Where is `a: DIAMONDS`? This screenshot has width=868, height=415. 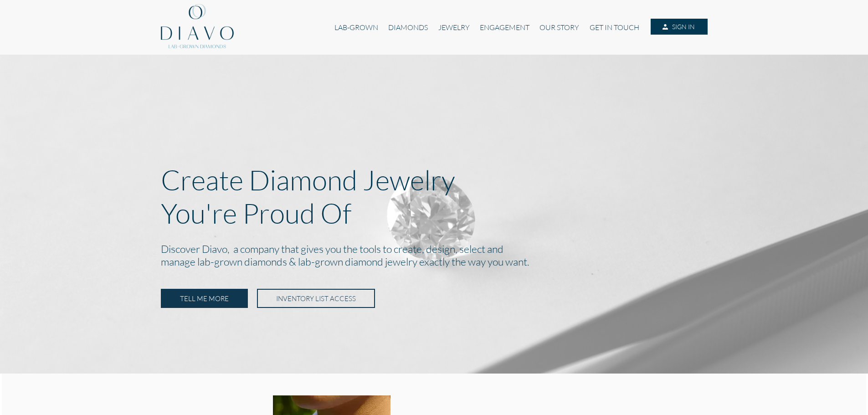 a: DIAMONDS is located at coordinates (407, 27).